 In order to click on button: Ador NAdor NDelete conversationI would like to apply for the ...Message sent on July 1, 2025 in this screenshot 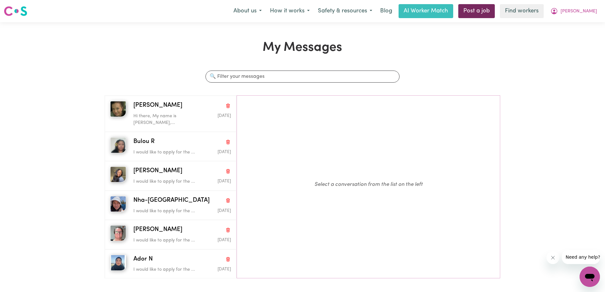, I will do `click(170, 264)`.